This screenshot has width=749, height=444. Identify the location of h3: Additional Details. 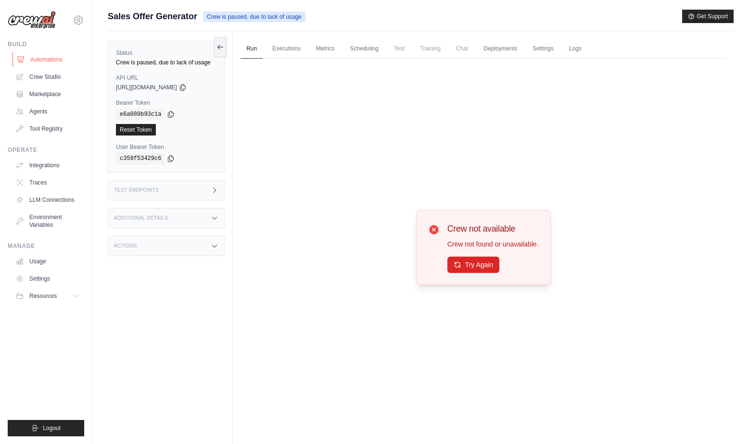
(141, 218).